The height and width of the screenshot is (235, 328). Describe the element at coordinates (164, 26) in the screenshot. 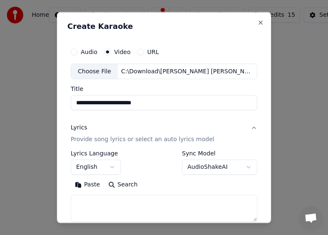

I see `h2: Create Karaoke` at that location.